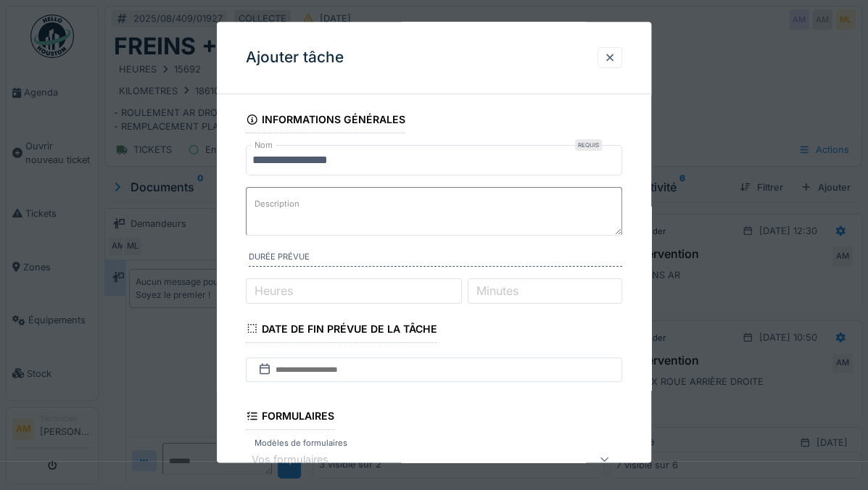 Image resolution: width=868 pixels, height=490 pixels. I want to click on label: Nom, so click(263, 146).